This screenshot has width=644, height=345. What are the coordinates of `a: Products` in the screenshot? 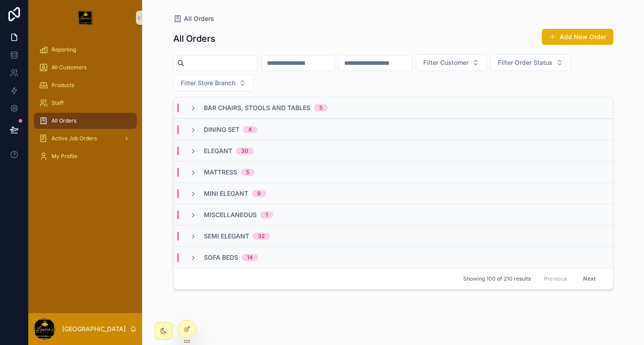 It's located at (85, 85).